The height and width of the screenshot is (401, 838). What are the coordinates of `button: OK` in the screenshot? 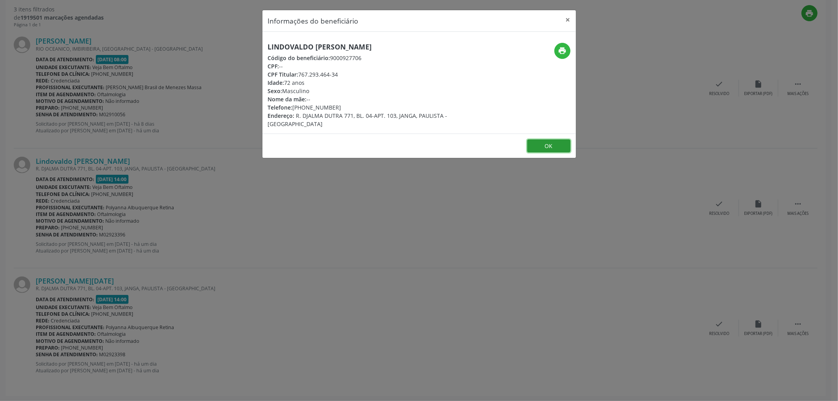 It's located at (549, 146).